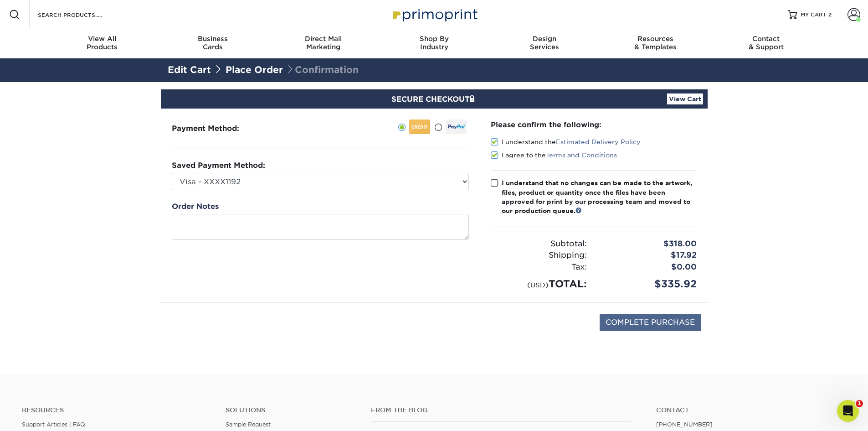 The width and height of the screenshot is (868, 431). I want to click on span: SECURE CHECKOUT, so click(434, 99).